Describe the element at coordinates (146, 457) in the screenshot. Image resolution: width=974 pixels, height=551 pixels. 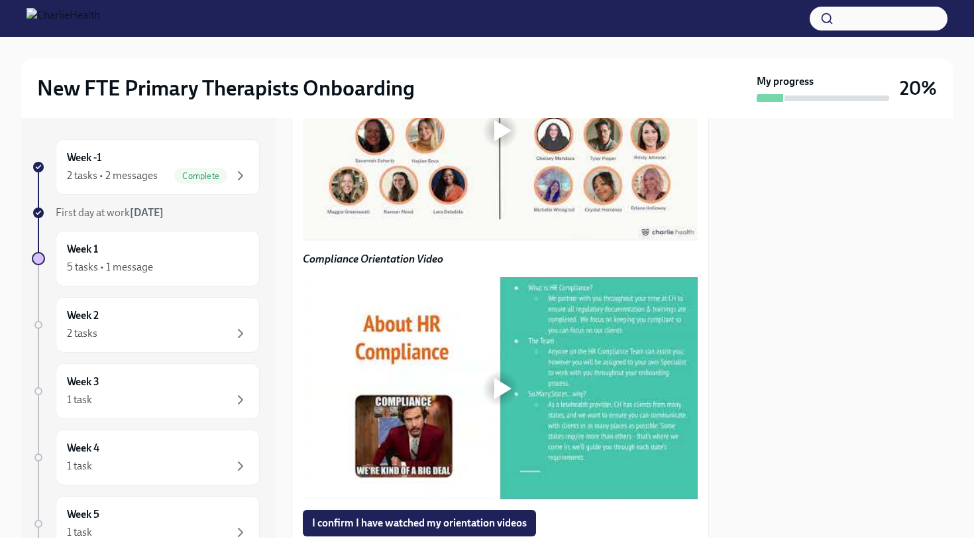
I see `a: Week 41 task` at that location.